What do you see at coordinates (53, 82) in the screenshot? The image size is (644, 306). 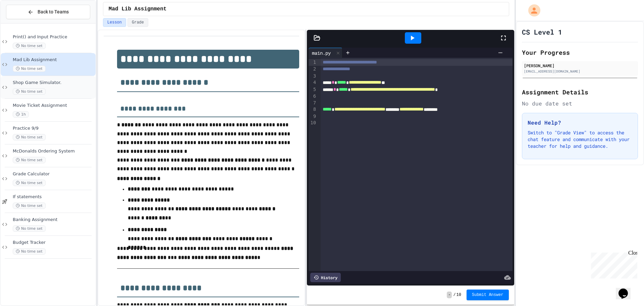 I see `span: Shop Game Simulator.` at bounding box center [53, 82].